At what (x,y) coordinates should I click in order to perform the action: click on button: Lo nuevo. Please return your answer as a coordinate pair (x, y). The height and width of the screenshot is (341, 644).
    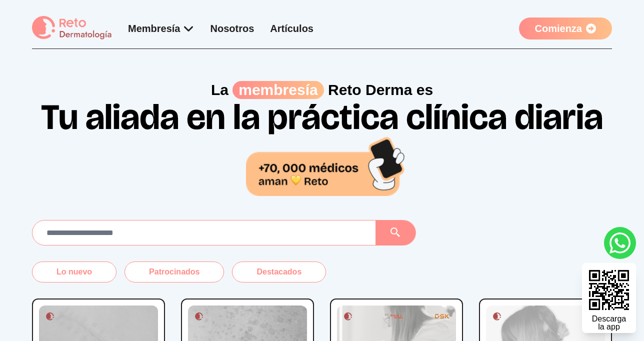
    Looking at the image, I should click on (74, 272).